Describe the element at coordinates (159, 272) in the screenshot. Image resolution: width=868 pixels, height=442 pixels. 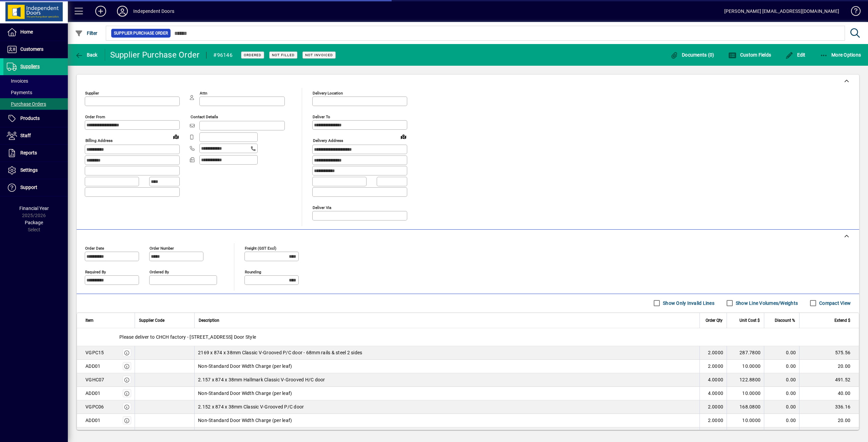
I see `mat-label: Ordered by` at that location.